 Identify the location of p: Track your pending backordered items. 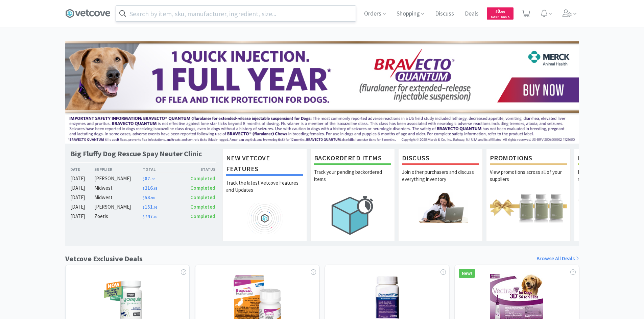
(353, 181).